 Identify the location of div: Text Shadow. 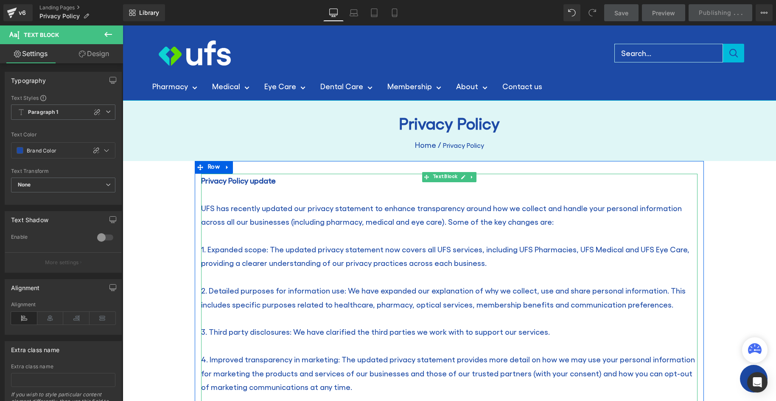
(30, 217).